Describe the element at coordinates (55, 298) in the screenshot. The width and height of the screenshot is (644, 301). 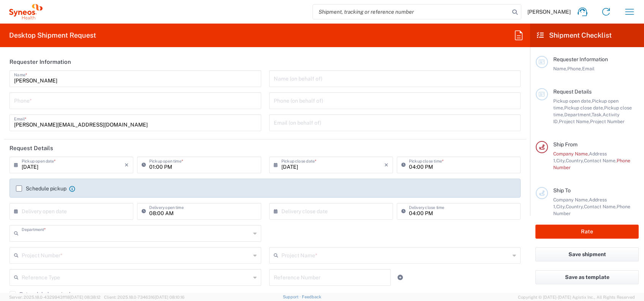
I see `span: Server: 2025.18.0-4329943ff18` at that location.